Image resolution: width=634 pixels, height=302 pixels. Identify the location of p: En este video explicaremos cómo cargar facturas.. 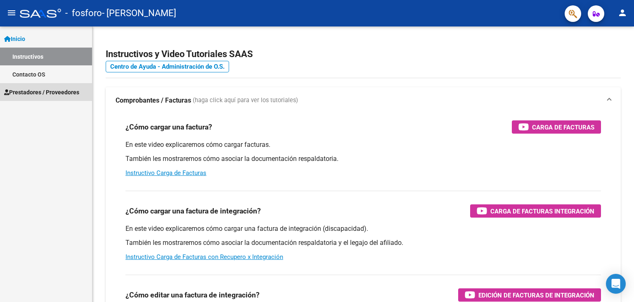
(364, 145).